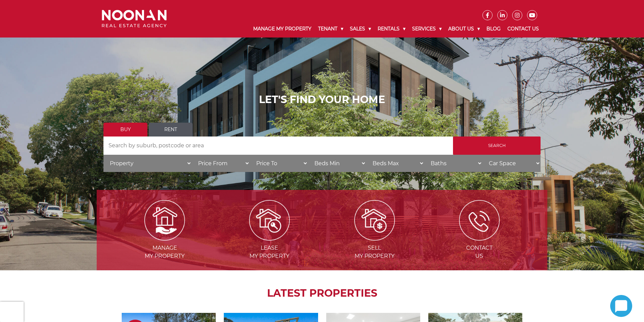  I want to click on a: Blog, so click(494, 29).